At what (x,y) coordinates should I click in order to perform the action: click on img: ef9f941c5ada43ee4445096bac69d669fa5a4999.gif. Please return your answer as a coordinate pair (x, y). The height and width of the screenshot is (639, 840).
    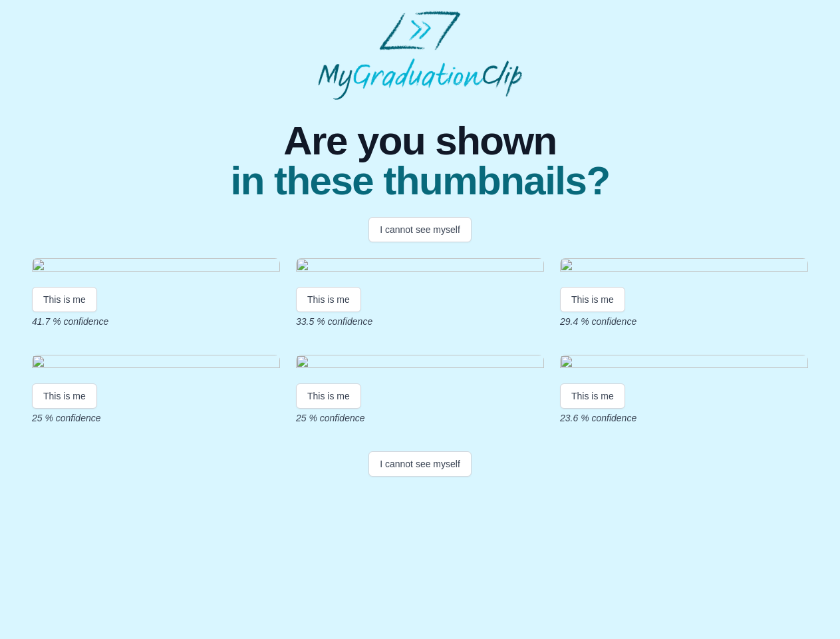
    Looking at the image, I should click on (684, 267).